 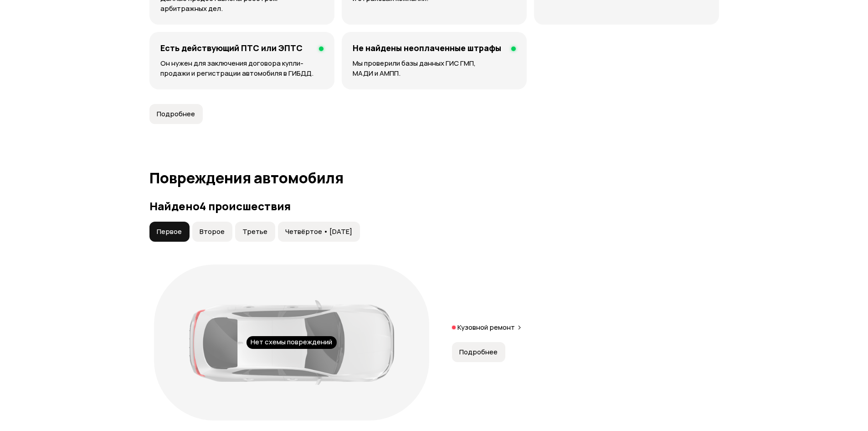 I want to click on h4: Не найдены неоплаченные штрафы, so click(x=427, y=48).